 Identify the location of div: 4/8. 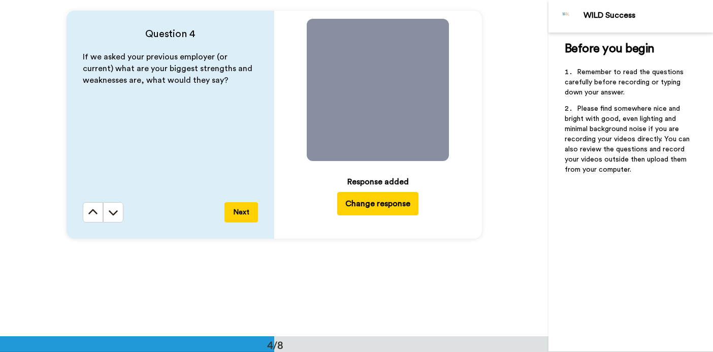
(275, 345).